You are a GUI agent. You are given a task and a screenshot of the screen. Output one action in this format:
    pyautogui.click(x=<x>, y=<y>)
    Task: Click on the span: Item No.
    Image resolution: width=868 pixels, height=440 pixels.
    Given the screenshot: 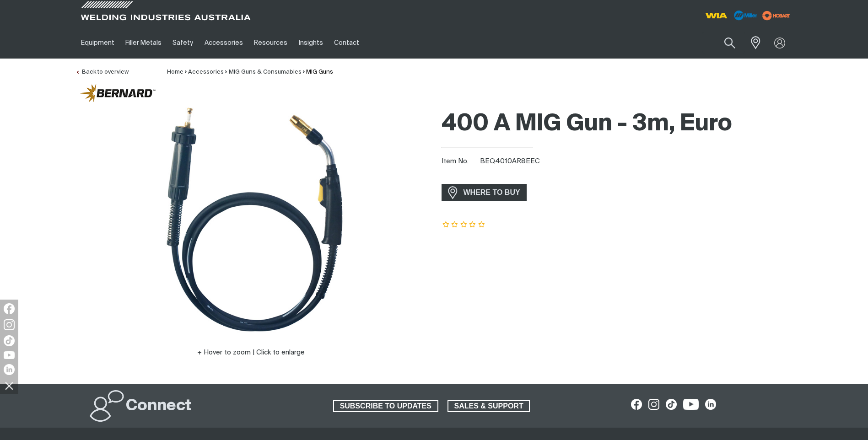 What is the action you would take?
    pyautogui.click(x=460, y=161)
    